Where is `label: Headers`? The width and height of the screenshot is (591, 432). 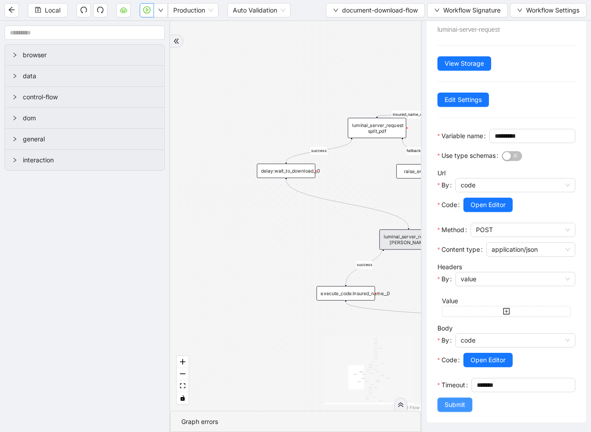 label: Headers is located at coordinates (449, 267).